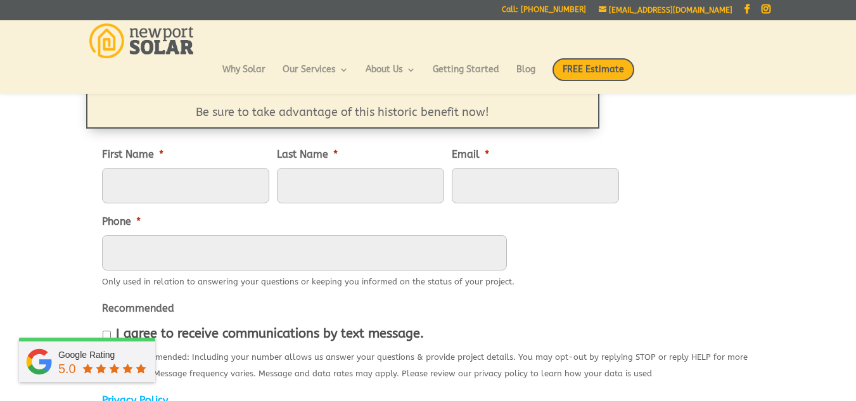 This screenshot has height=401, width=856. I want to click on label: Email, so click(470, 155).